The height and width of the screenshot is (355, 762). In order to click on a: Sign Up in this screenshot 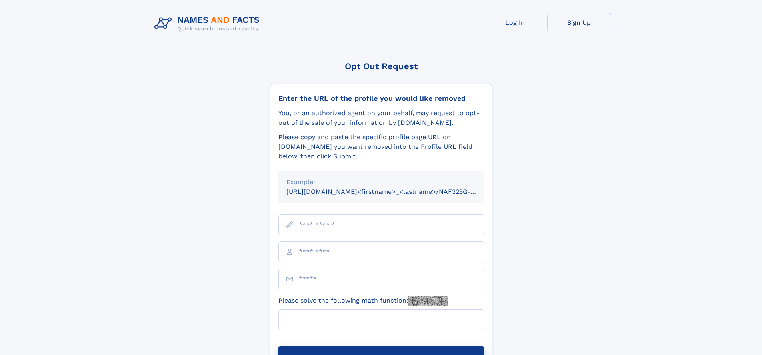, I will do `click(579, 22)`.